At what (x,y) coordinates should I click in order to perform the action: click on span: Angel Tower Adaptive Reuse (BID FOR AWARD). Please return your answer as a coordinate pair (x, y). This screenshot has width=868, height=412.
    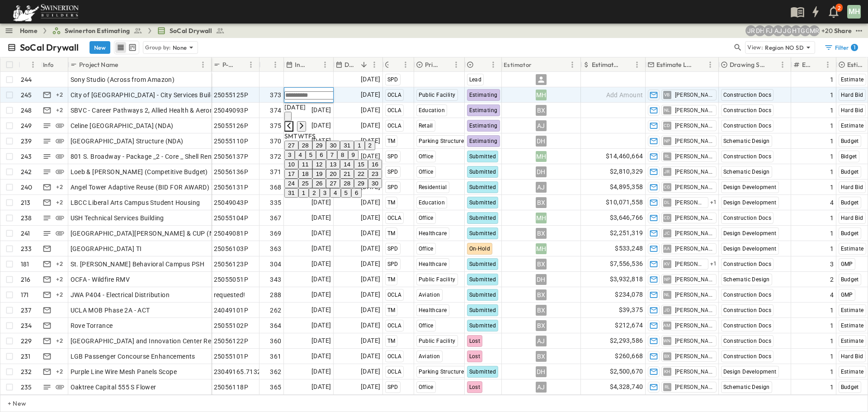
    Looking at the image, I should click on (140, 187).